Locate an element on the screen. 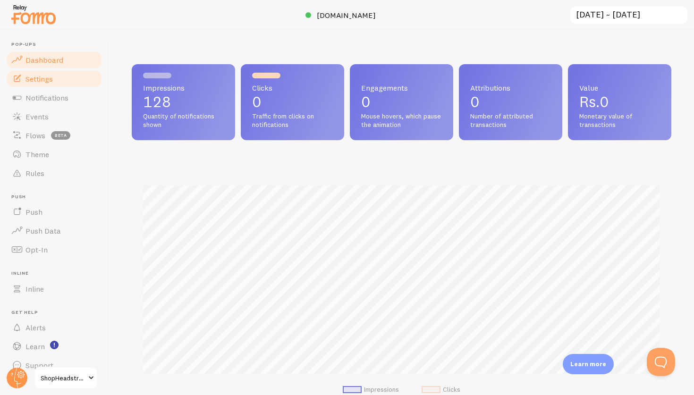 The width and height of the screenshot is (694, 395). p: Learn more is located at coordinates (589, 364).